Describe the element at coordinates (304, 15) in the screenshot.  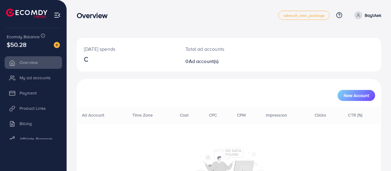
I see `span: adreach_new_package` at that location.